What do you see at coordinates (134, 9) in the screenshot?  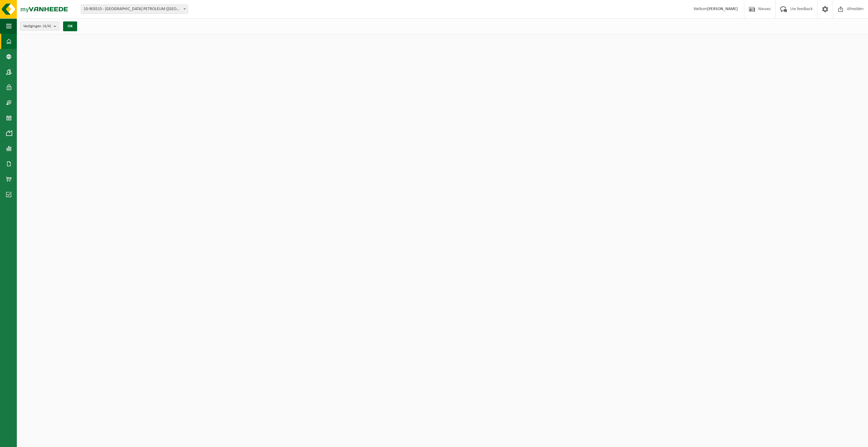 I see `span: 10-903515 - KUWAIT PETROLEUM (BELGIUM) NV - ANTWERPEN` at bounding box center [134, 9].